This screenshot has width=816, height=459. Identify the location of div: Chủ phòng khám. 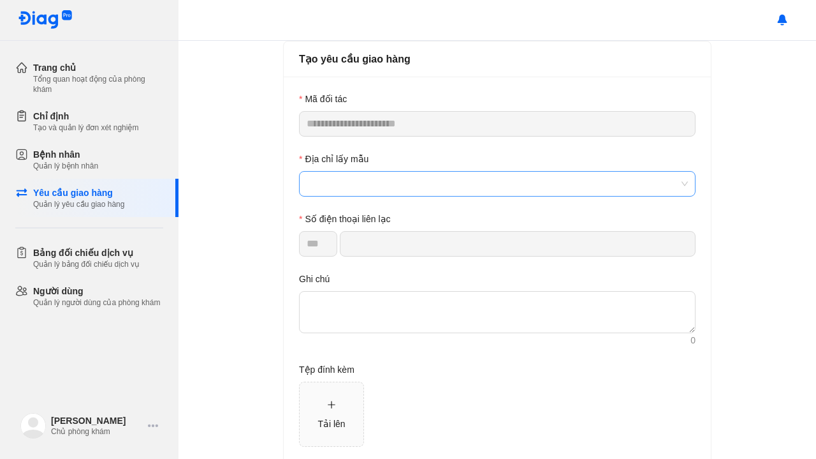
(97, 431).